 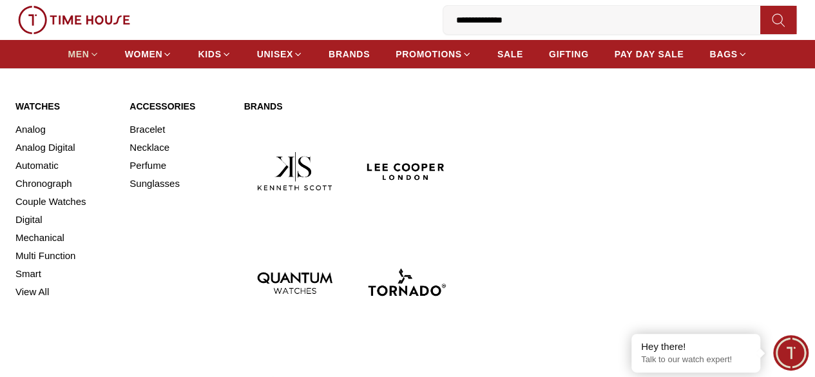 I want to click on p: Talk to our watch expert!, so click(x=696, y=359).